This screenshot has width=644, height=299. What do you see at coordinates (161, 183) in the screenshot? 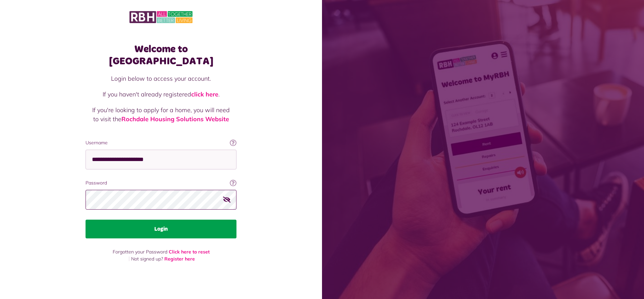
I see `label: Password` at bounding box center [161, 183].